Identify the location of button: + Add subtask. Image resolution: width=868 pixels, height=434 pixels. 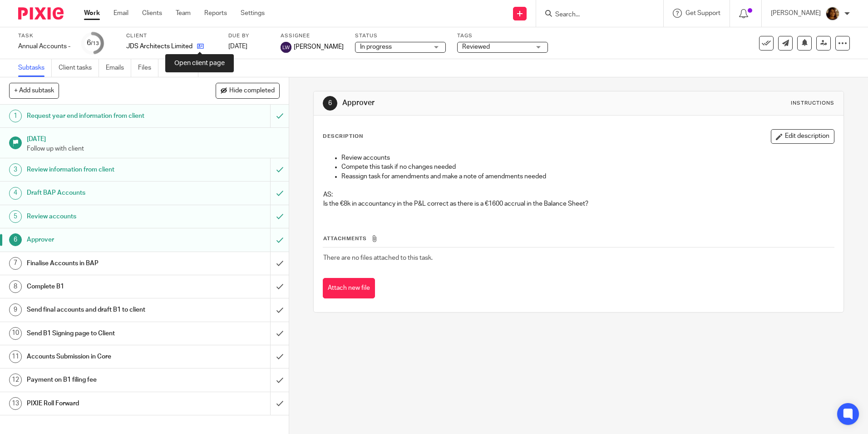
(34, 90).